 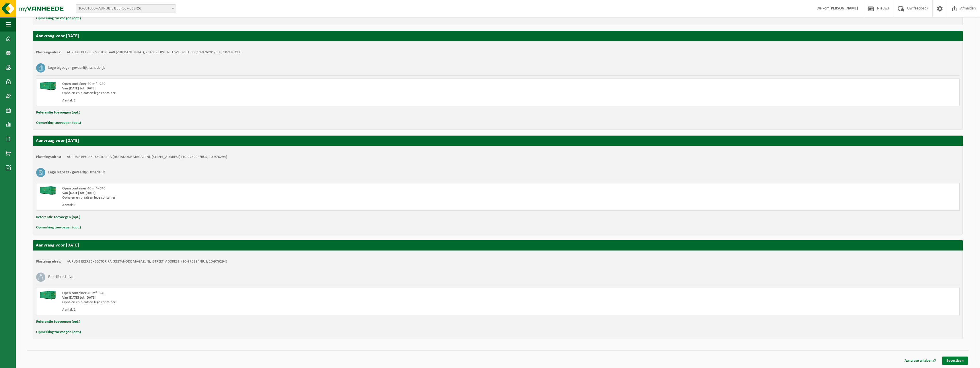 I want to click on a: Aanvraag wijzigen, so click(x=920, y=361).